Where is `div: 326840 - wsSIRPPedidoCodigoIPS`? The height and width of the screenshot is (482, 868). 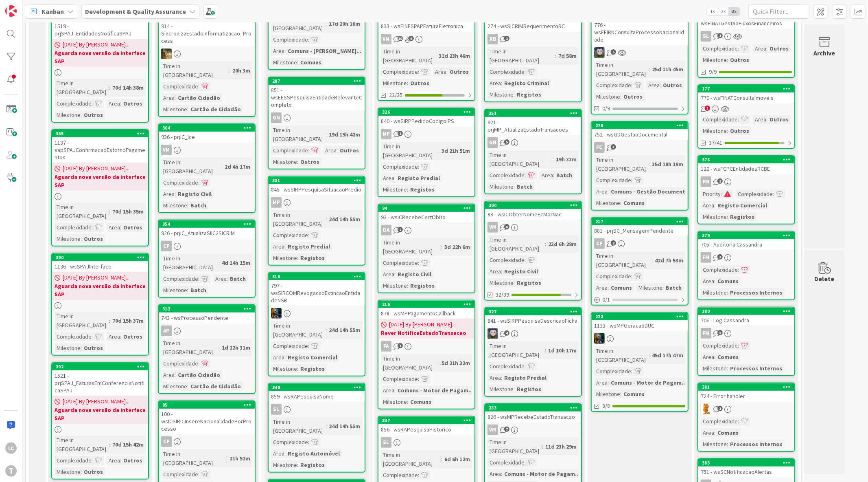
div: 326840 - wsSIRPPedidoCodigoIPS is located at coordinates (426, 117).